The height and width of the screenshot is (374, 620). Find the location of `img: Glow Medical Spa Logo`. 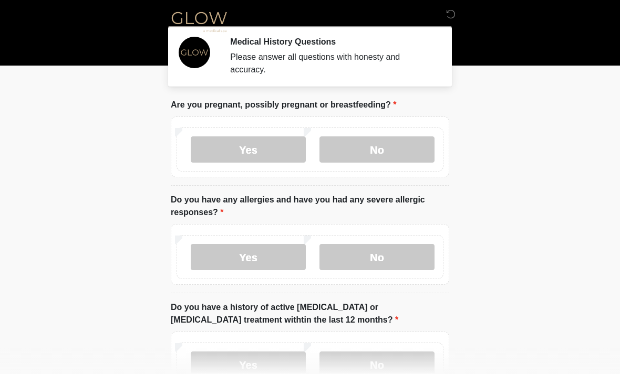

img: Glow Medical Spa Logo is located at coordinates (199, 21).